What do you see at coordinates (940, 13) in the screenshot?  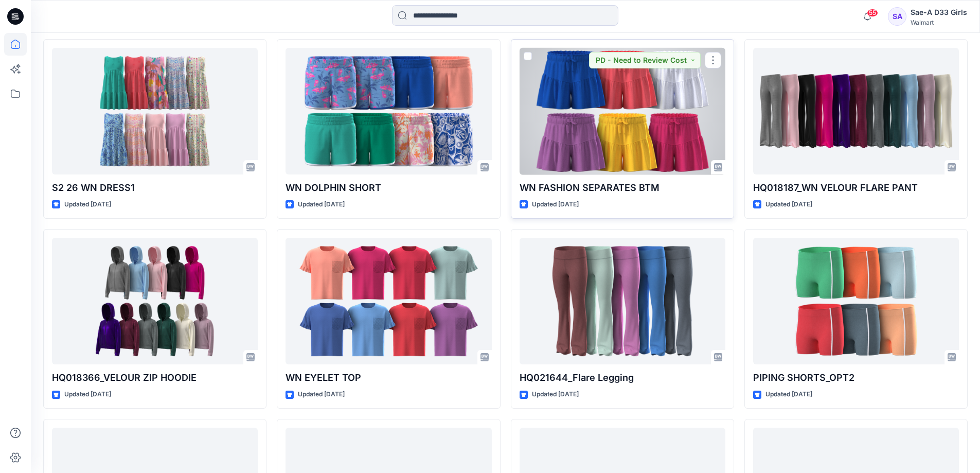 I see `div: Sae-A D33 Girls` at bounding box center [940, 13].